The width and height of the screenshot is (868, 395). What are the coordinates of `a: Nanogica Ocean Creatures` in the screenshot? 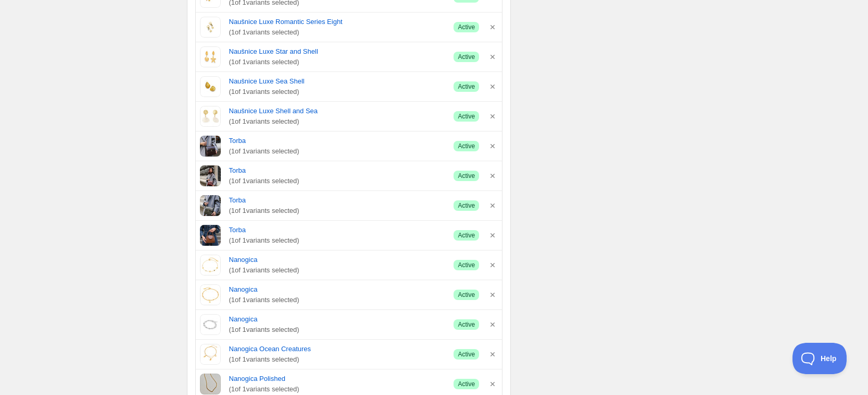 It's located at (338, 348).